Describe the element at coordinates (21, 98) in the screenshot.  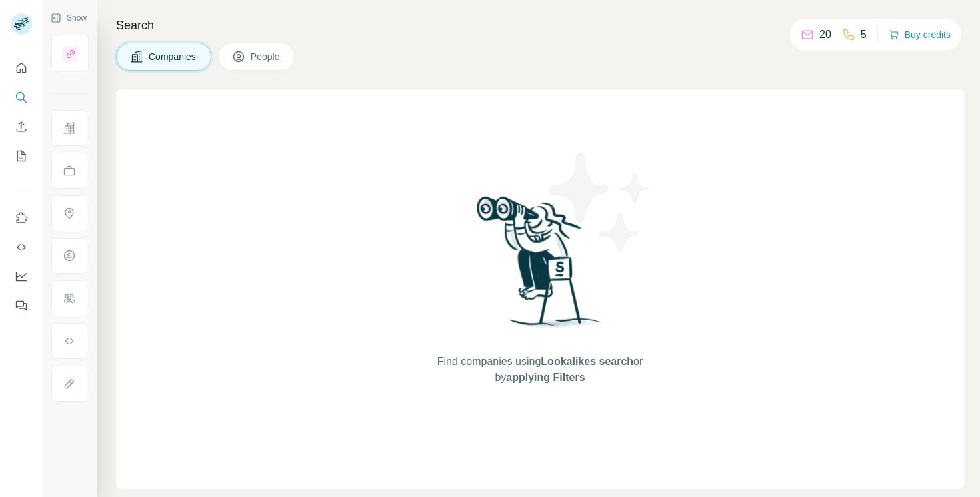
I see `button: Search` at that location.